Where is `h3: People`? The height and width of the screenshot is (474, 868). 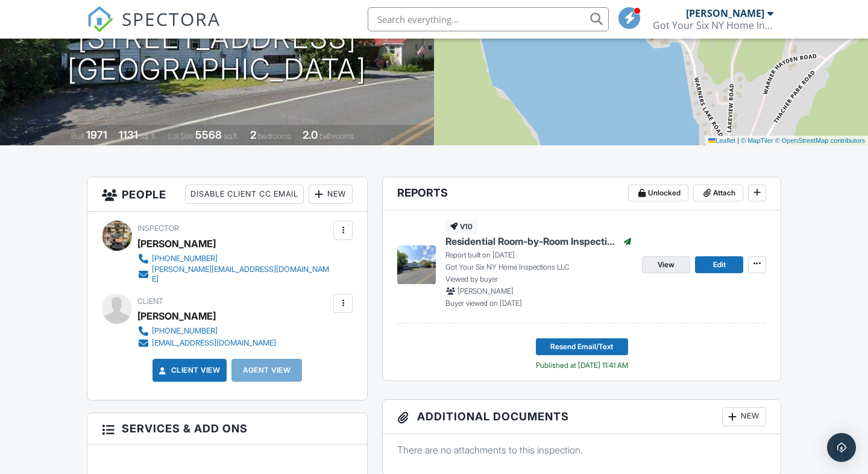 h3: People is located at coordinates (227, 194).